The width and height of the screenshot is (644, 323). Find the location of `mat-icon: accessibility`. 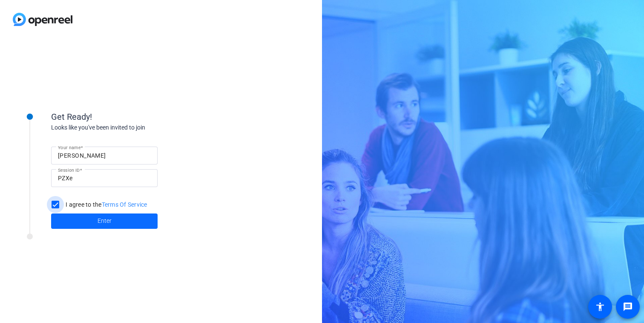

mat-icon: accessibility is located at coordinates (600, 307).